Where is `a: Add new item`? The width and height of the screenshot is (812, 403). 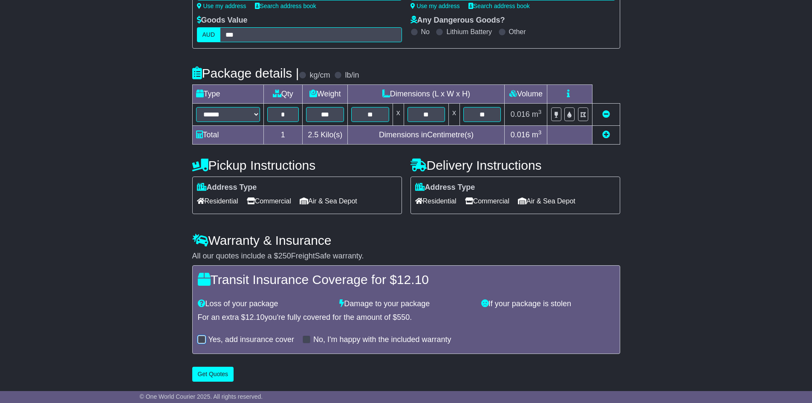
a: Add new item is located at coordinates (606, 135).